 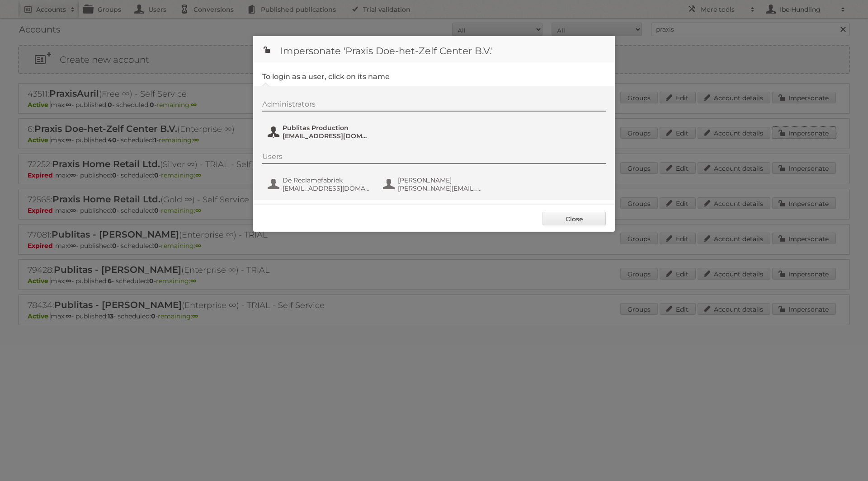 I want to click on a: Close, so click(x=574, y=219).